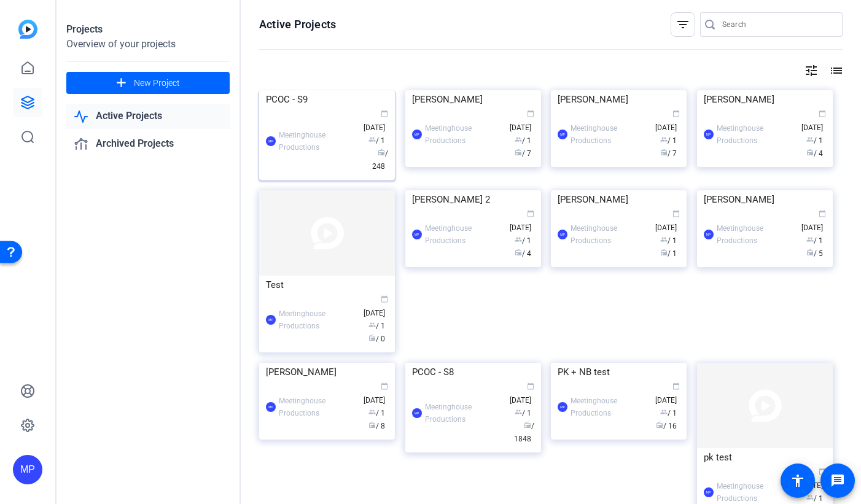 This screenshot has height=504, width=861. I want to click on span: / 0, so click(377, 339).